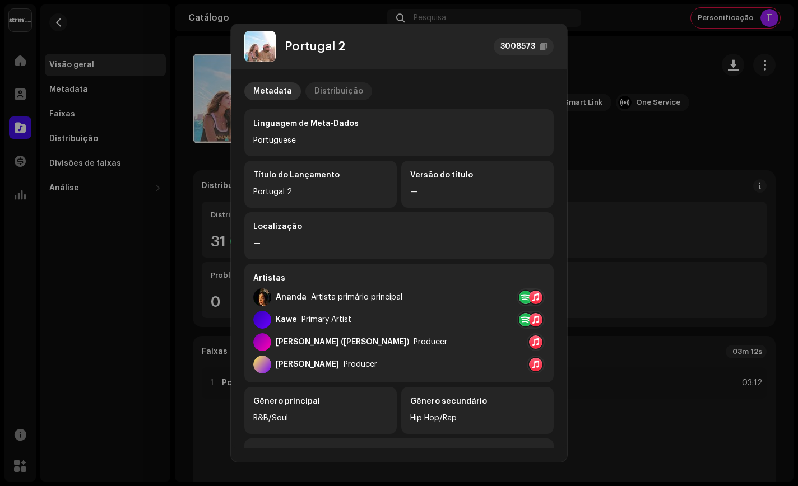 Image resolution: width=798 pixels, height=486 pixels. Describe the element at coordinates (321, 175) in the screenshot. I see `div: Título do Lançamento` at that location.